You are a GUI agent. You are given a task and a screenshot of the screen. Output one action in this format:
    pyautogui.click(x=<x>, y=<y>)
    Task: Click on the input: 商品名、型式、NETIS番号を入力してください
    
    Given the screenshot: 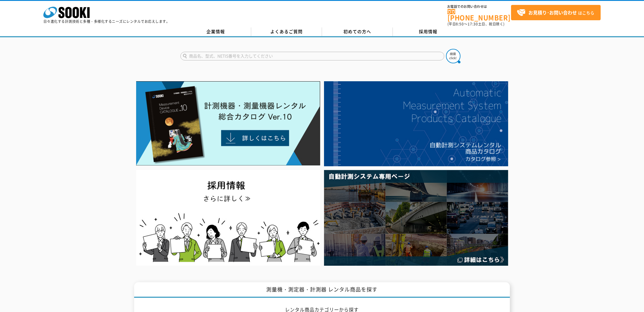 What is the action you would take?
    pyautogui.click(x=313, y=56)
    